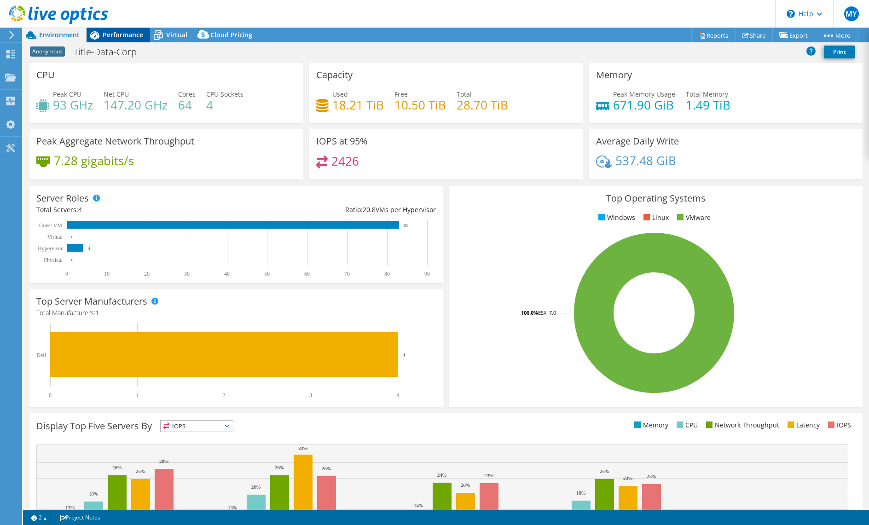 This screenshot has width=869, height=525. Describe the element at coordinates (197, 426) in the screenshot. I see `span: IOPS` at that location.